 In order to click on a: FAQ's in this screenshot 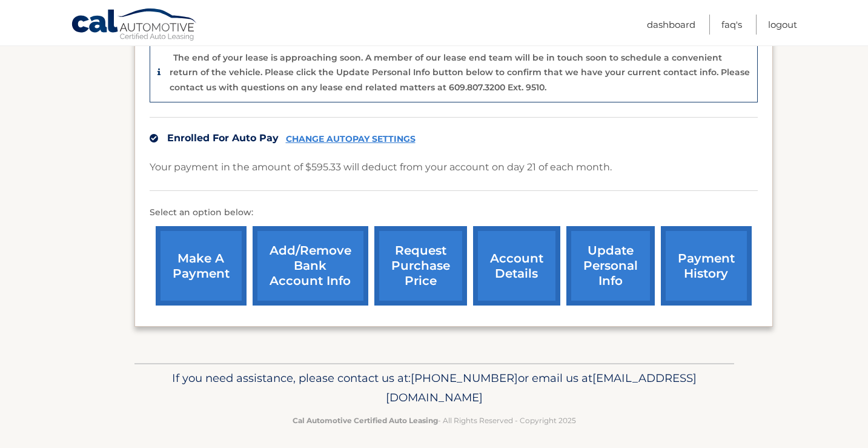, I will do `click(732, 24)`.